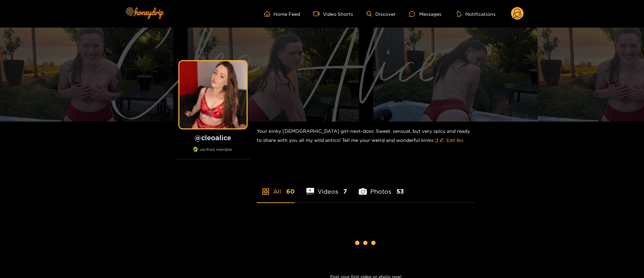 The height and width of the screenshot is (278, 644). Describe the element at coordinates (441, 140) in the screenshot. I see `span: edit` at that location.